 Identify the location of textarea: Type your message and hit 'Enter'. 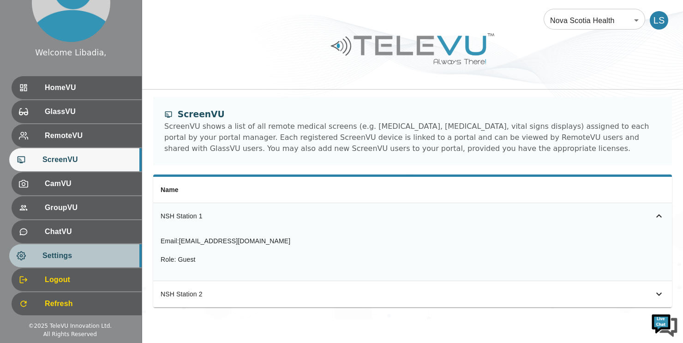
(90, 254).